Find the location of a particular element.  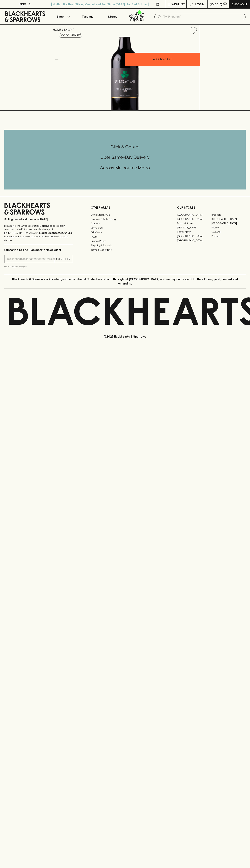

a: Brunswick West is located at coordinates (194, 223).